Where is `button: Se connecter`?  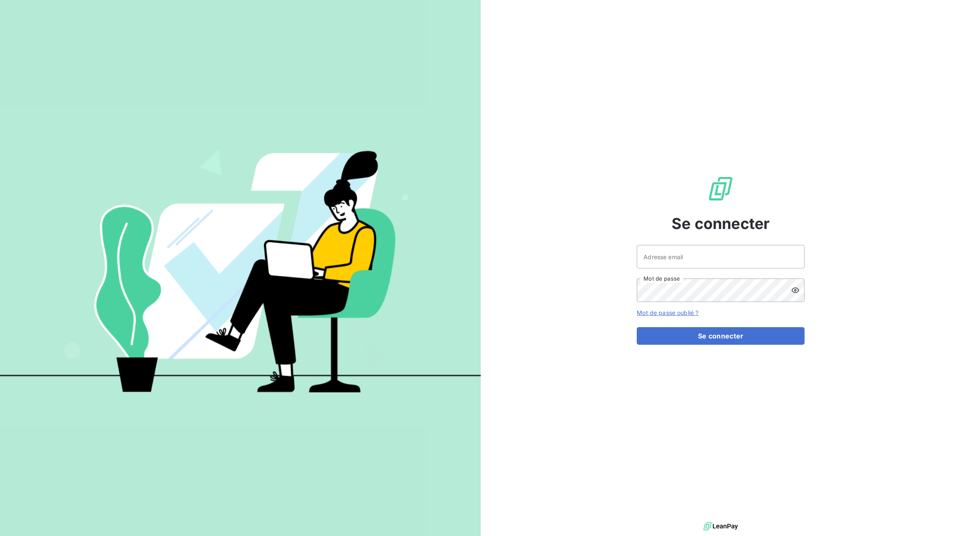 button: Se connecter is located at coordinates (721, 336).